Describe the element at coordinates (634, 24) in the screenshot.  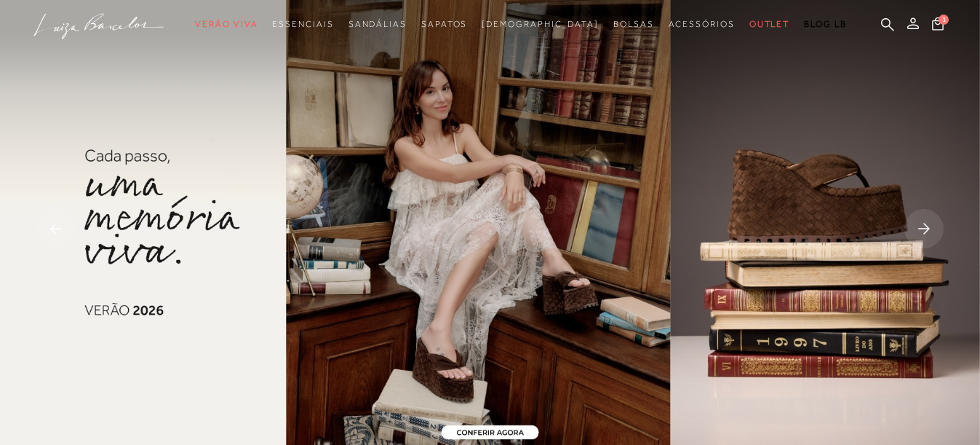
I see `span: Bolsas` at that location.